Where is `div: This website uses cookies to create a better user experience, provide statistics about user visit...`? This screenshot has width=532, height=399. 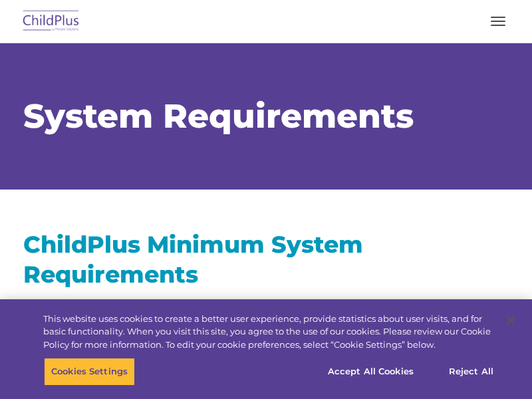 div: This website uses cookies to create a better user experience, provide statistics about user visit... is located at coordinates (269, 332).